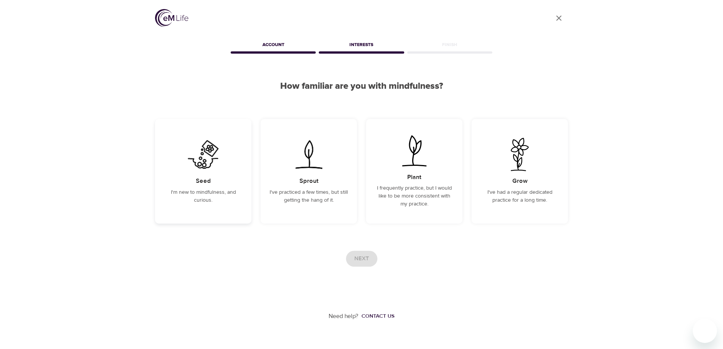 This screenshot has width=723, height=349. Describe the element at coordinates (362, 86) in the screenshot. I see `h2: How familiar are you with mindfulness?` at that location.